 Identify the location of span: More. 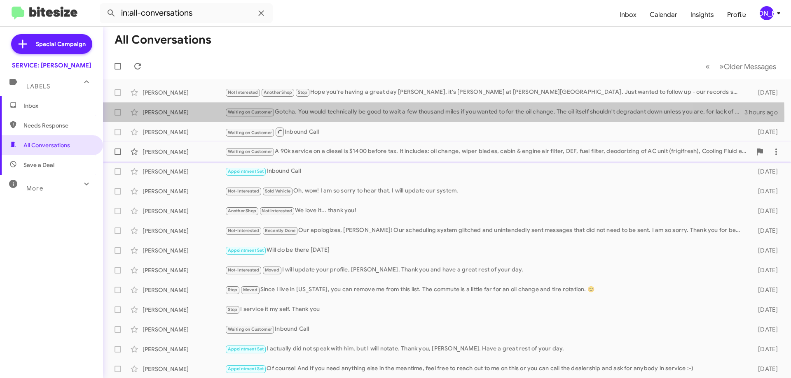
(35, 189).